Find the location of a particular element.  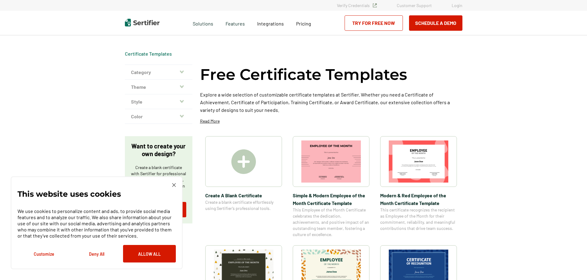

img: Modern & Red Employee of the Month Certificate Template is located at coordinates (419, 161).